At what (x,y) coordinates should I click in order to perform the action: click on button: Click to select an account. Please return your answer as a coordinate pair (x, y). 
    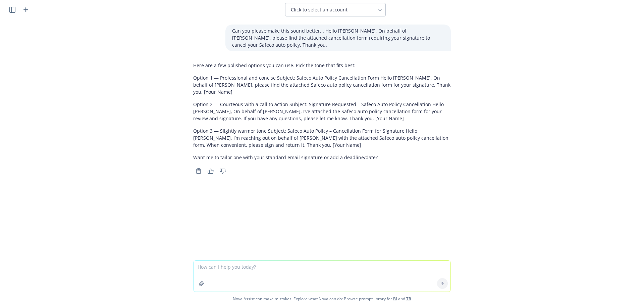
    Looking at the image, I should click on (335, 10).